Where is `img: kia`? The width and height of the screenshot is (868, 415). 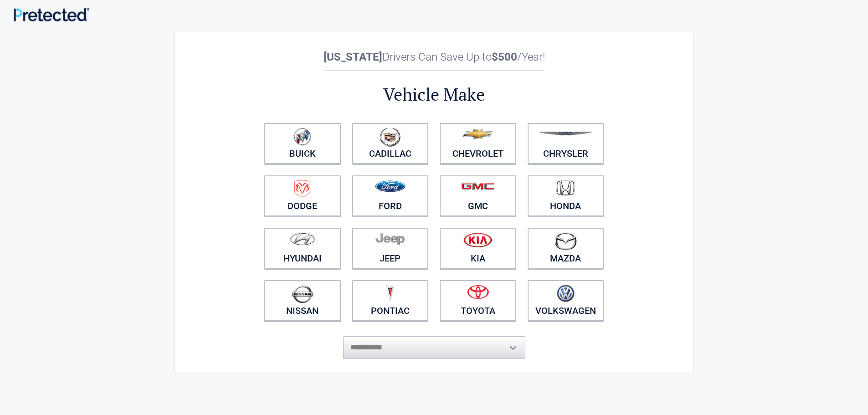 img: kia is located at coordinates (478, 239).